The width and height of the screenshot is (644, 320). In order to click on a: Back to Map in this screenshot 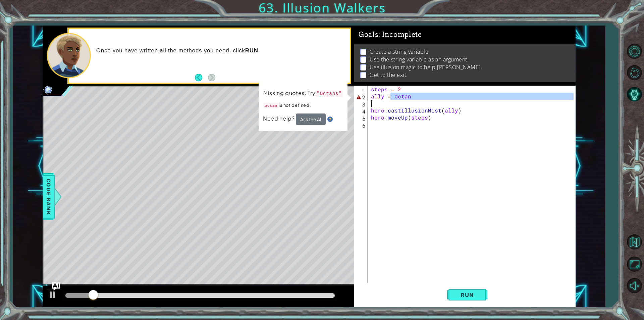, I will do `click(634, 242)`.